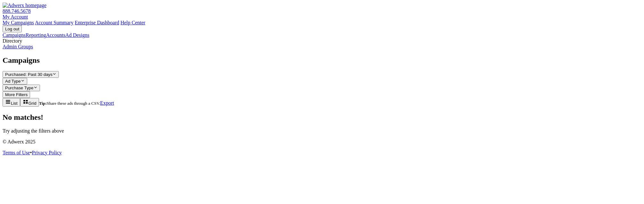  What do you see at coordinates (15, 17) in the screenshot?
I see `a: My Account` at bounding box center [15, 17].